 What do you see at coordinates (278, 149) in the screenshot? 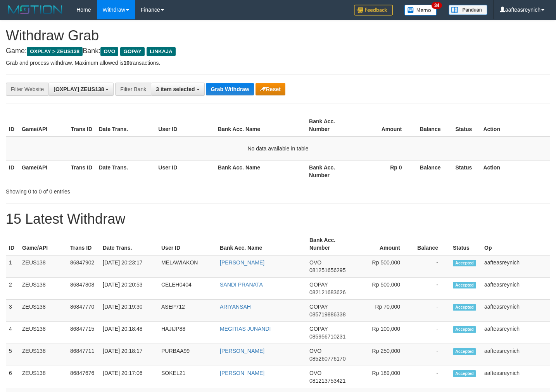
I see `td: No data available in table` at bounding box center [278, 149].